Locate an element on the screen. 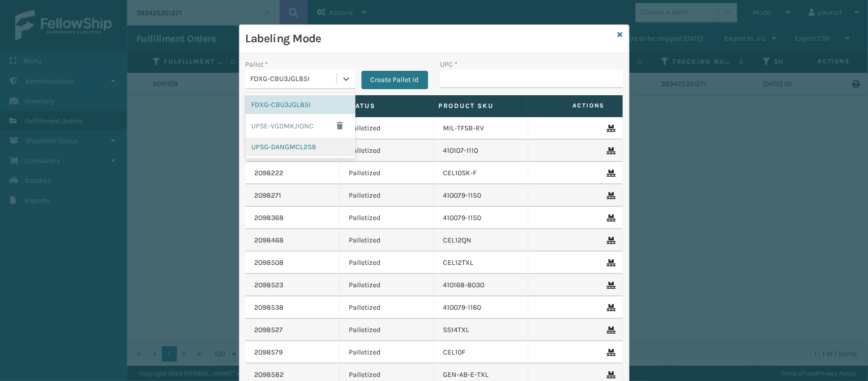 This screenshot has width=868, height=381. td: CEL12TXL is located at coordinates (482, 263).